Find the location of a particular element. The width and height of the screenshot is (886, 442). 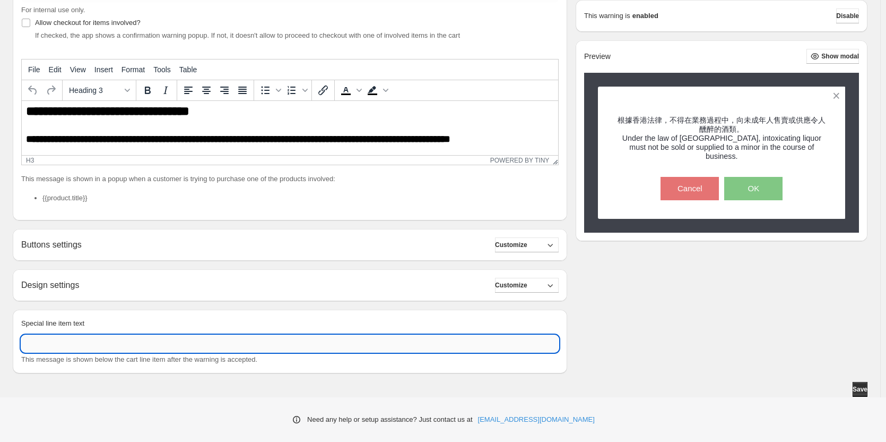

span: File is located at coordinates (34, 70).